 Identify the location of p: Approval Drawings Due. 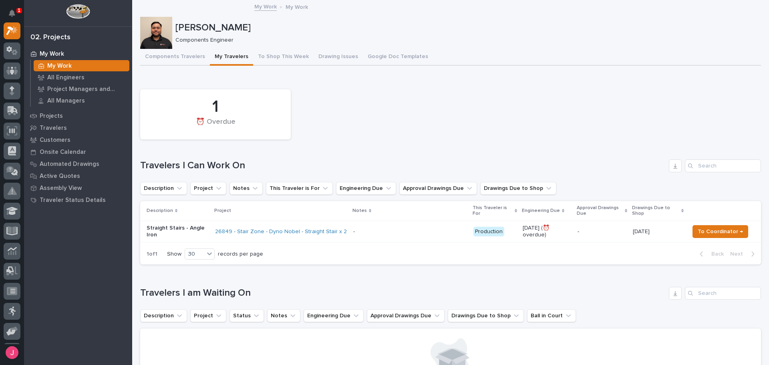
(600, 211).